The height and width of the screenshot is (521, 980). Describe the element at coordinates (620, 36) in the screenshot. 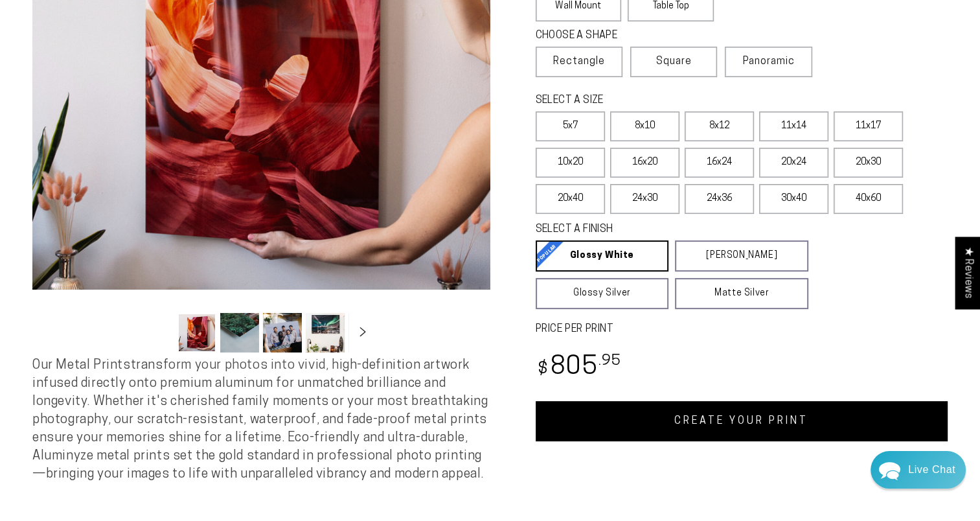

I see `legend: CHOOSE A SHAPE` at that location.